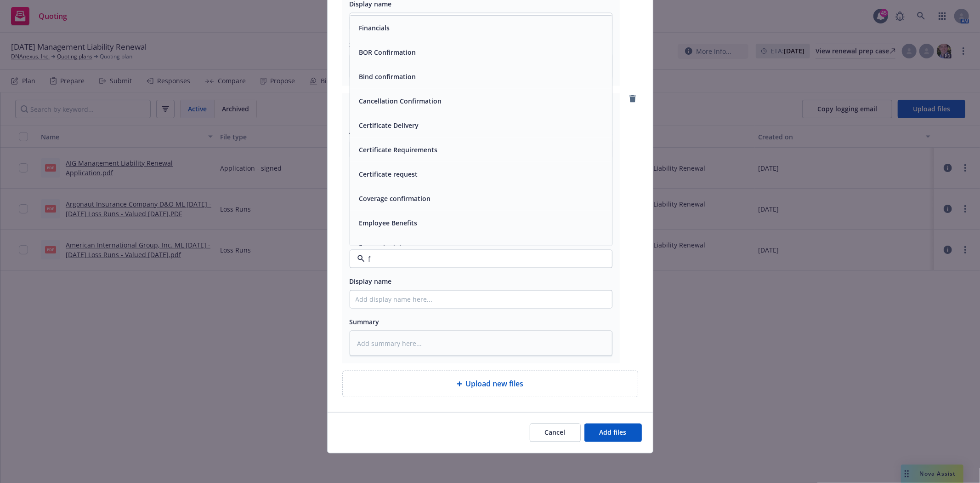 Image resolution: width=980 pixels, height=483 pixels. I want to click on span: Cancellation Confirmation, so click(400, 101).